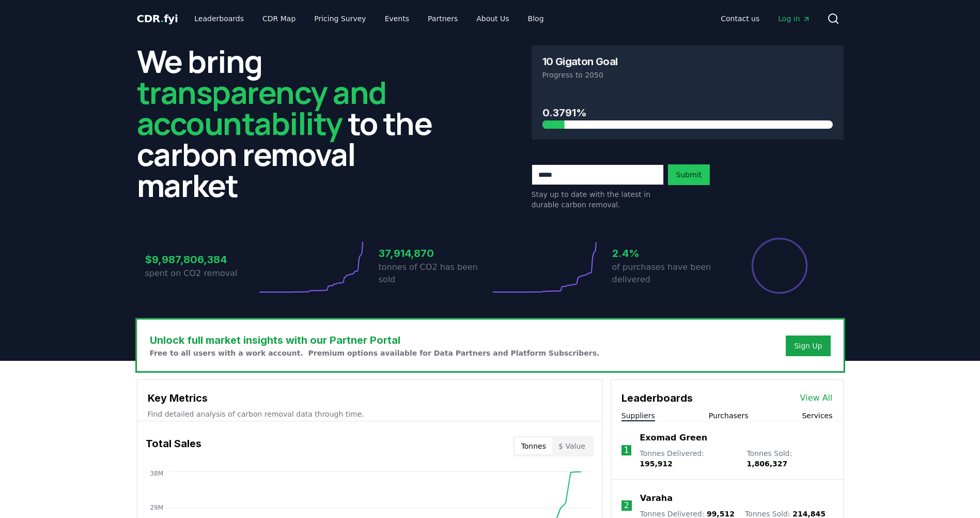  Describe the element at coordinates (688, 113) in the screenshot. I see `h3: 0.3791%` at that location.